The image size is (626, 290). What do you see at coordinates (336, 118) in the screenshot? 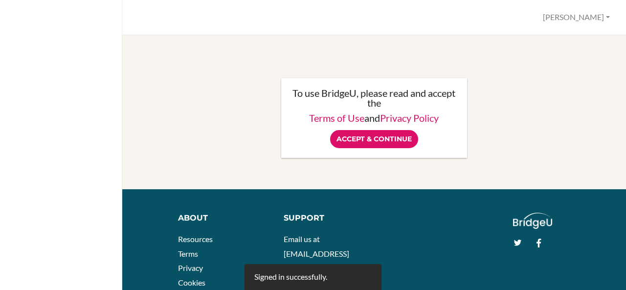
I see `a: Terms of Use` at bounding box center [336, 118].